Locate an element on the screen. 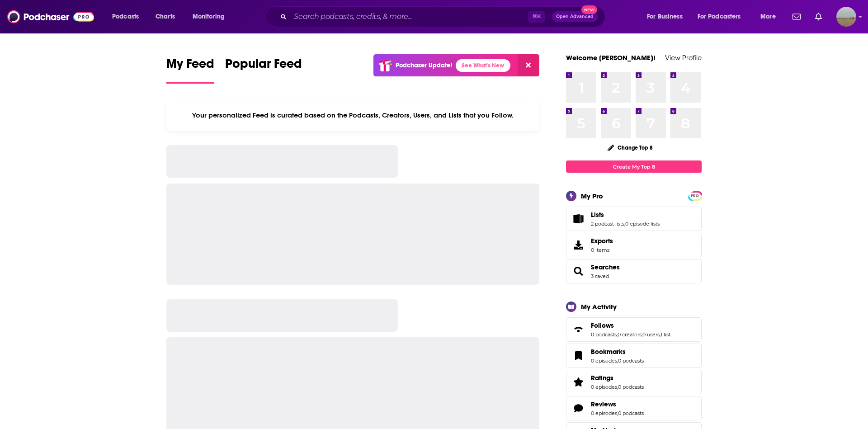 Image resolution: width=868 pixels, height=429 pixels. div: My Pro is located at coordinates (592, 196).